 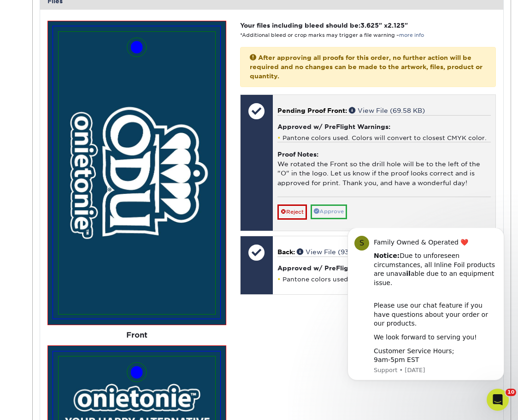 What do you see at coordinates (511, 393) in the screenshot?
I see `span: 10` at bounding box center [511, 393].